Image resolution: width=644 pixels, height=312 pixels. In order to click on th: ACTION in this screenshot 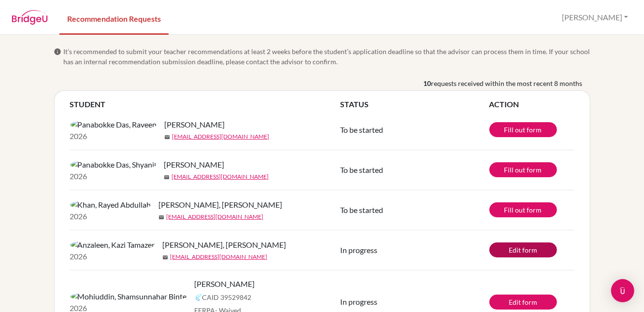, I will do `click(532, 104)`.